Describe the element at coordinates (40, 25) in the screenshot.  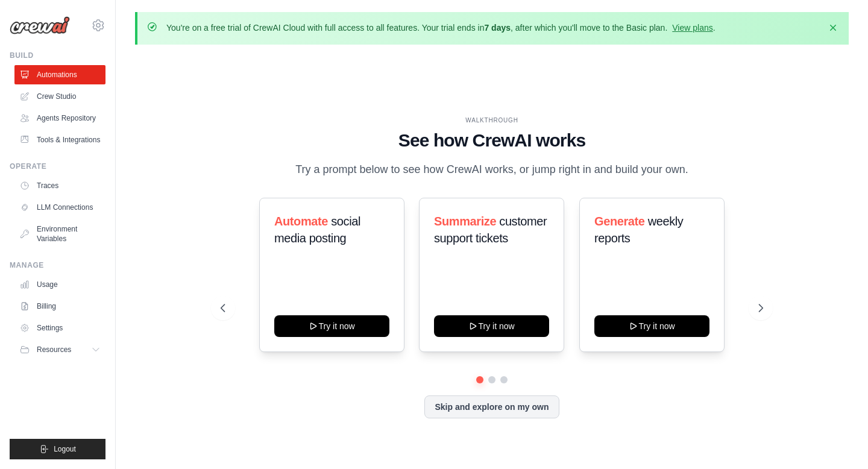
I see `img: Logo` at that location.